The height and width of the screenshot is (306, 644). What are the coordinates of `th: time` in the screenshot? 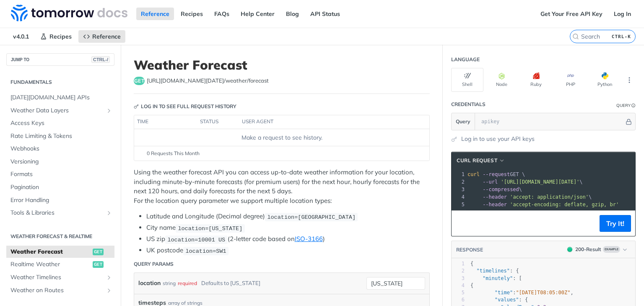 It's located at (166, 122).